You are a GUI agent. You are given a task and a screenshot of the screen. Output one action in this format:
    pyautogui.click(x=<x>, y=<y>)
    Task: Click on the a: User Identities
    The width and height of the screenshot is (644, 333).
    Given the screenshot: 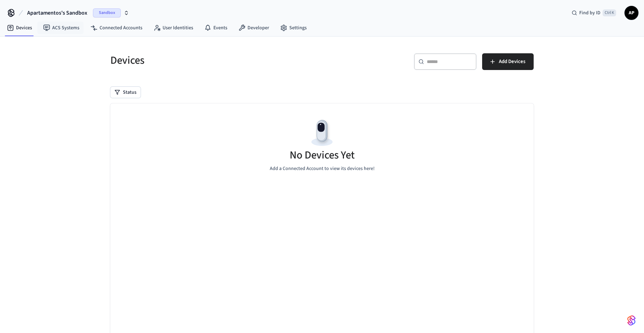 What is the action you would take?
    pyautogui.click(x=174, y=28)
    